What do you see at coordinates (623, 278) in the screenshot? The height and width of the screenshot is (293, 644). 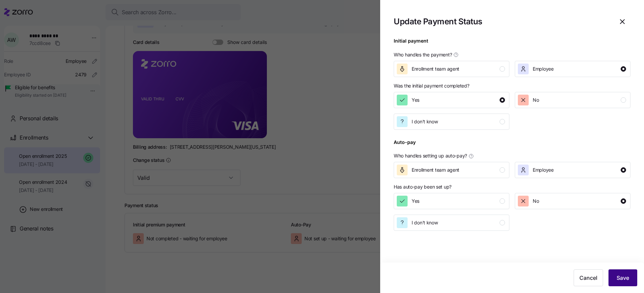 I see `span: Save` at bounding box center [623, 278].